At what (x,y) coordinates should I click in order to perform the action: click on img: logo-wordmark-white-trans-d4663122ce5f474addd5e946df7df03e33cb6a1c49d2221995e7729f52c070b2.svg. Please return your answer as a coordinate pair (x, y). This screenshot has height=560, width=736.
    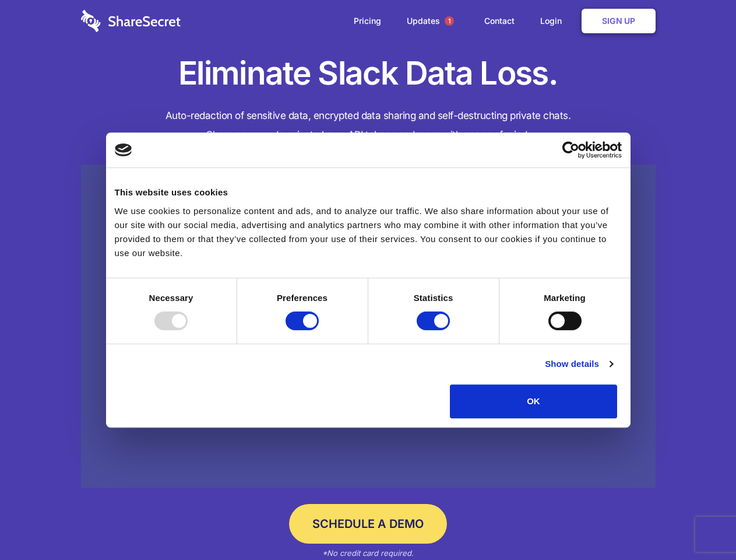
    Looking at the image, I should click on (131, 21).